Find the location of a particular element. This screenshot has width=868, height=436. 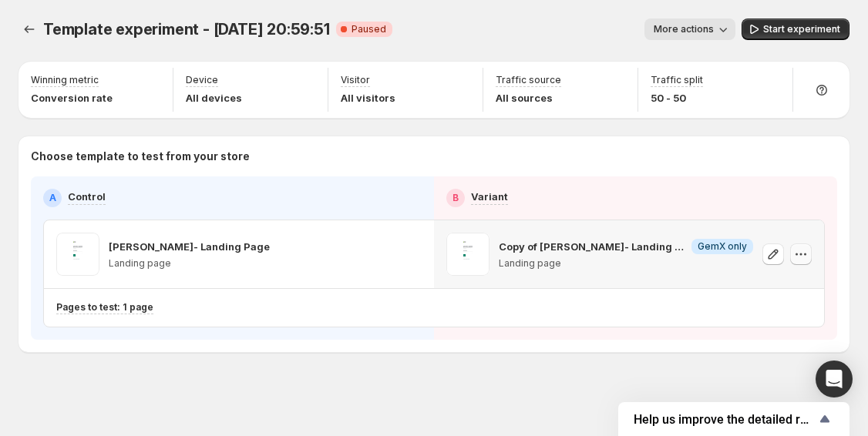

img: Copy of Abraham- Landing Page is located at coordinates (468, 254).